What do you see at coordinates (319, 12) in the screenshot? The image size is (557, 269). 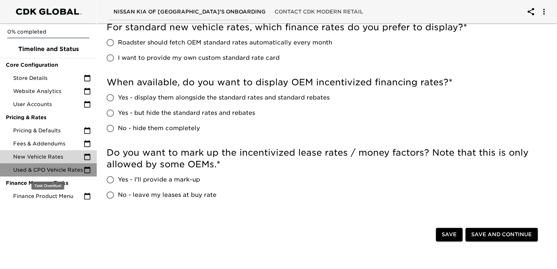 I see `span: Contact CDK Modern Retail` at bounding box center [319, 12].